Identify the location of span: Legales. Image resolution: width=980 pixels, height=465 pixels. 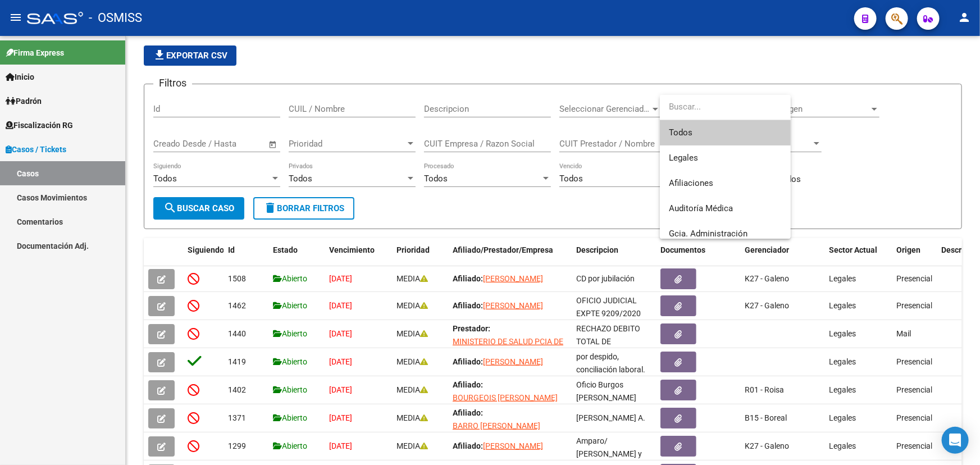
(683, 158).